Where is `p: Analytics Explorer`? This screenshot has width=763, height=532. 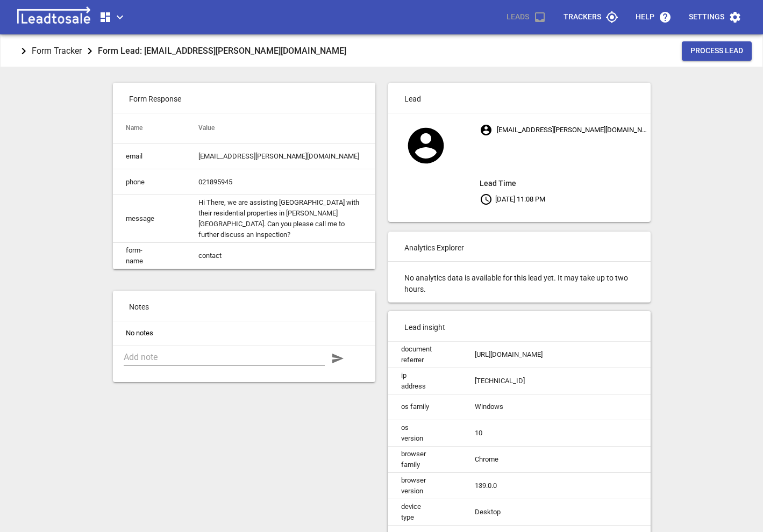 p: Analytics Explorer is located at coordinates (519, 246).